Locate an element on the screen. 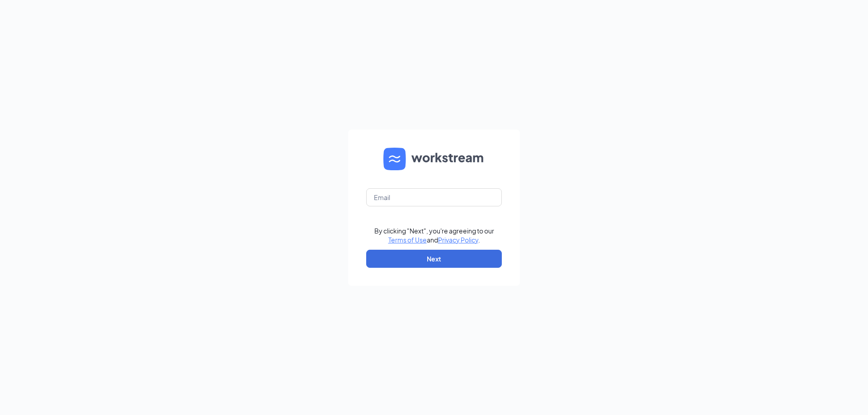 The width and height of the screenshot is (868, 415). img: WS logo and Workstream text is located at coordinates (434, 159).